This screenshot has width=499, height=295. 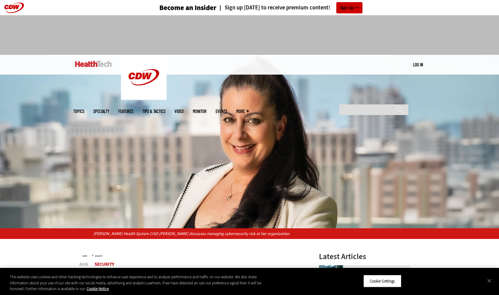 I want to click on div: This website uses cookies and other tracking technologies to enhance user experience and to analy..., so click(x=142, y=283).